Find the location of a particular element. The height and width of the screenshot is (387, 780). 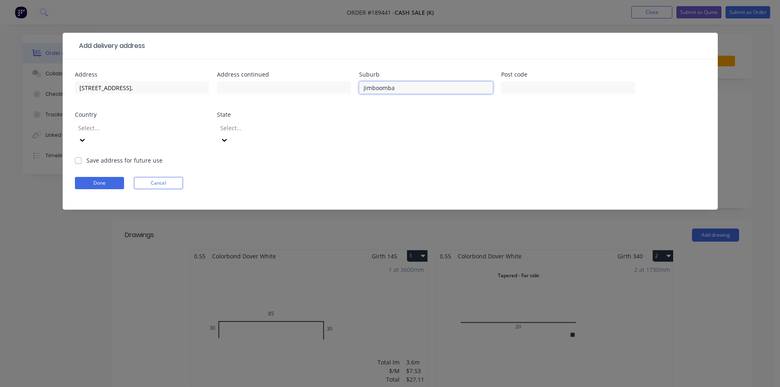

div: State is located at coordinates (284, 115).